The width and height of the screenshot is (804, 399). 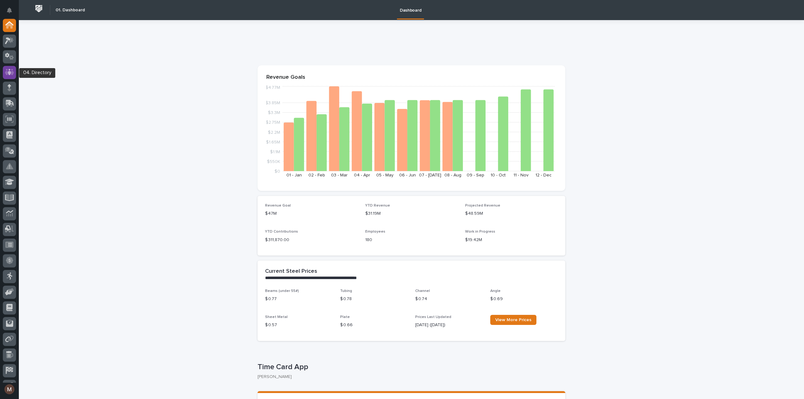 I want to click on tspan: $1.1M, so click(x=275, y=152).